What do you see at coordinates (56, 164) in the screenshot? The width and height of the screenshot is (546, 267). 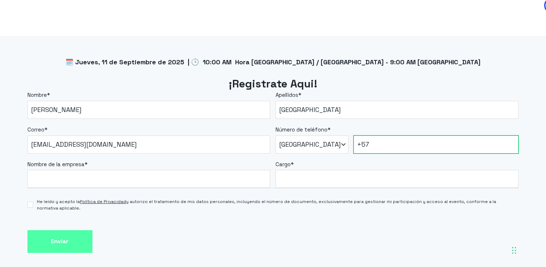 I see `span: Nombre de la empresa` at bounding box center [56, 164].